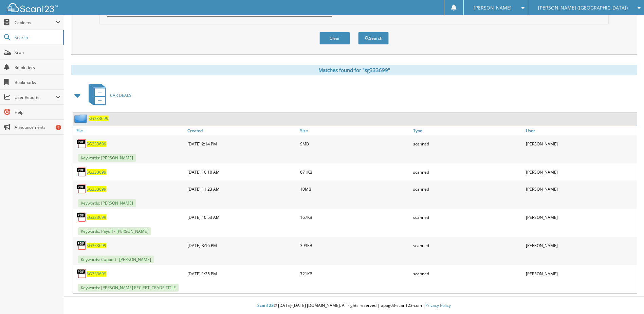  I want to click on a: CAR DEALS, so click(108, 95).